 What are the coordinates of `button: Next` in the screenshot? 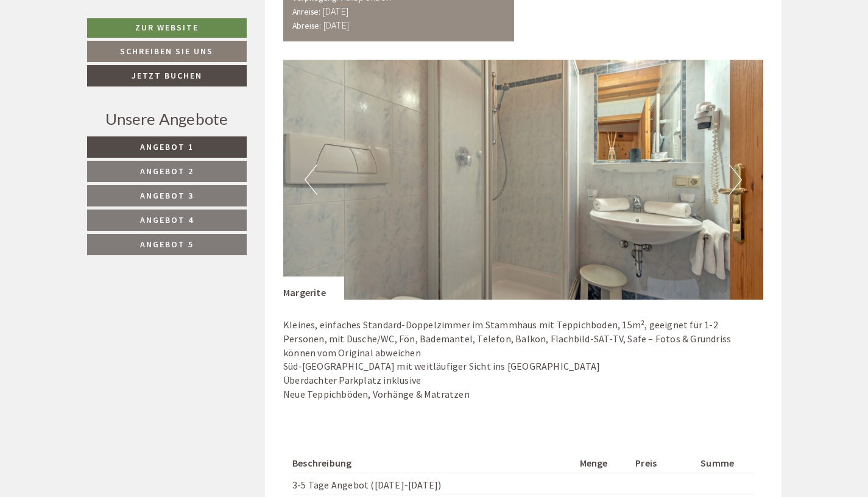 It's located at (736, 180).